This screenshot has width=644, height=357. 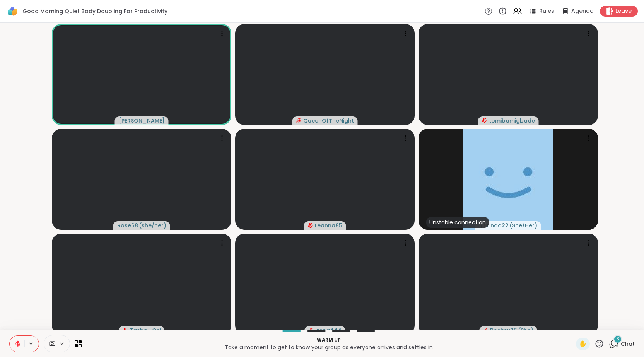 I want to click on div: Unstable connection, so click(x=457, y=222).